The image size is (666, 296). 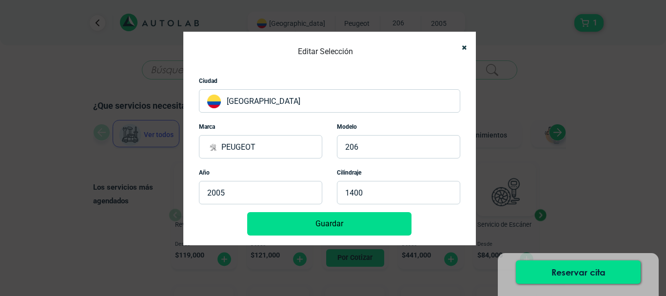 I want to click on label: Modelo, so click(x=347, y=127).